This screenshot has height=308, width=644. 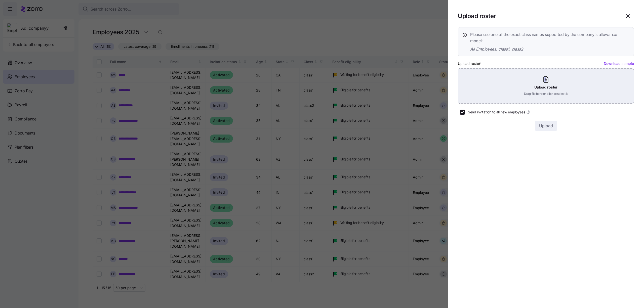 What do you see at coordinates (538, 16) in the screenshot?
I see `h1: Upload roster` at bounding box center [538, 16].